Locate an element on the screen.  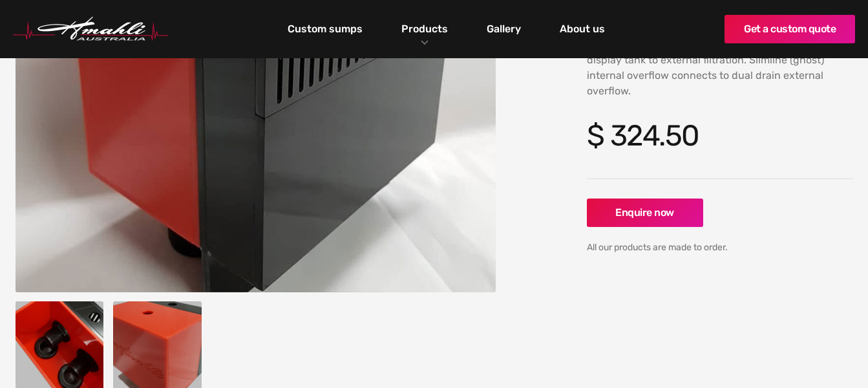
h4: $ 324.50 is located at coordinates (720, 135).